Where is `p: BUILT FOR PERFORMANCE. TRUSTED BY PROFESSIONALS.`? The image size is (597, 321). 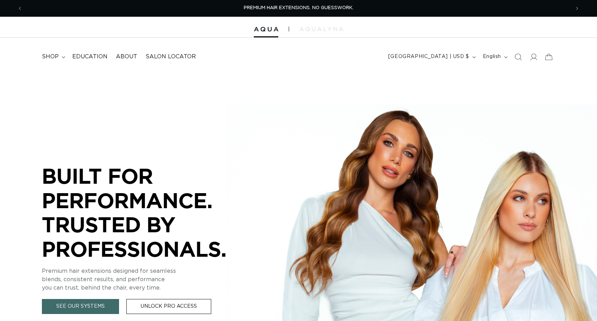 p: BUILT FOR PERFORMANCE. TRUSTED BY PROFESSIONALS. is located at coordinates (147, 212).